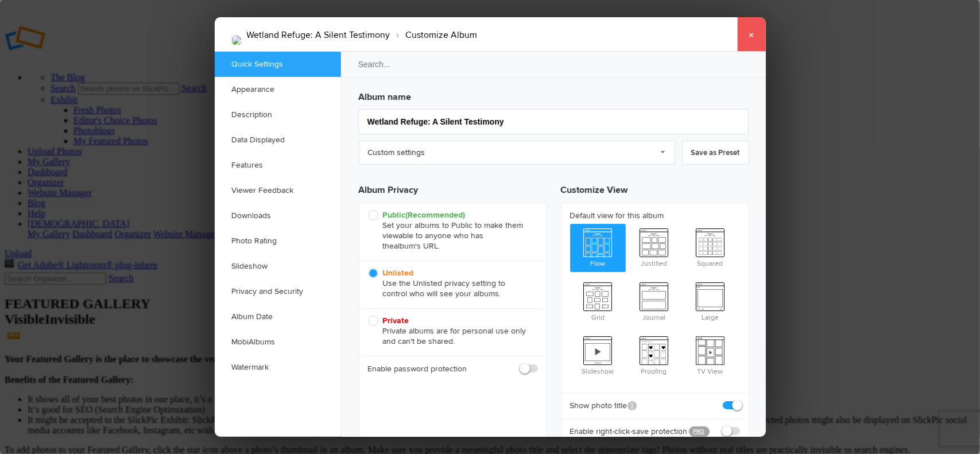 The width and height of the screenshot is (980, 454). Describe the element at coordinates (710, 247) in the screenshot. I see `span: Squared` at that location.